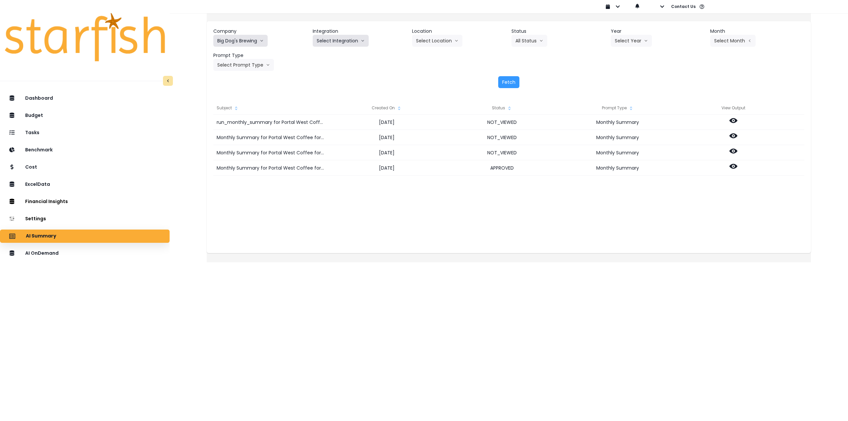 This screenshot has height=421, width=848. Describe the element at coordinates (733, 108) in the screenshot. I see `div: View Output` at that location.